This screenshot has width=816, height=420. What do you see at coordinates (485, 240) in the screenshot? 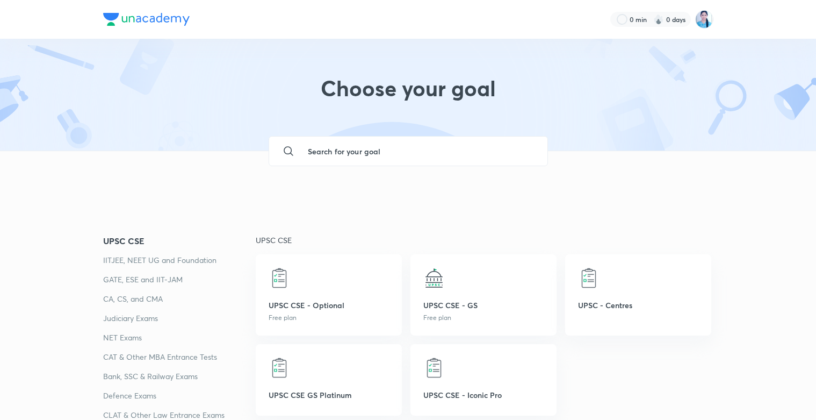
I see `p: UPSC CSE` at bounding box center [485, 240].